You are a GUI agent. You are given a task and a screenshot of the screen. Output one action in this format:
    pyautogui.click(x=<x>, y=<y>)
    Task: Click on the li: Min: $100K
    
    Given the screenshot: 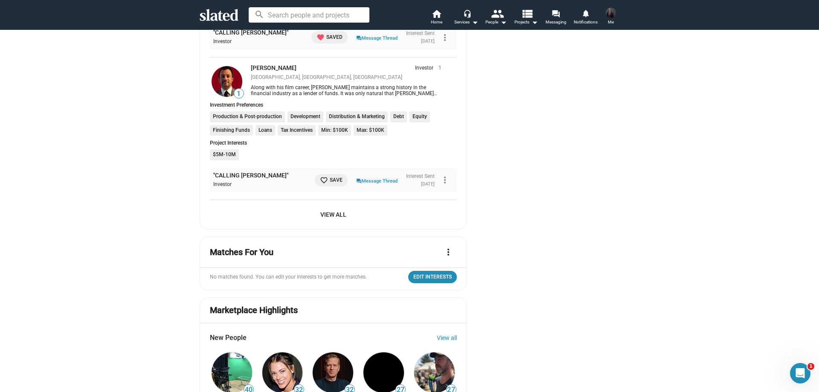 What is the action you would take?
    pyautogui.click(x=334, y=131)
    